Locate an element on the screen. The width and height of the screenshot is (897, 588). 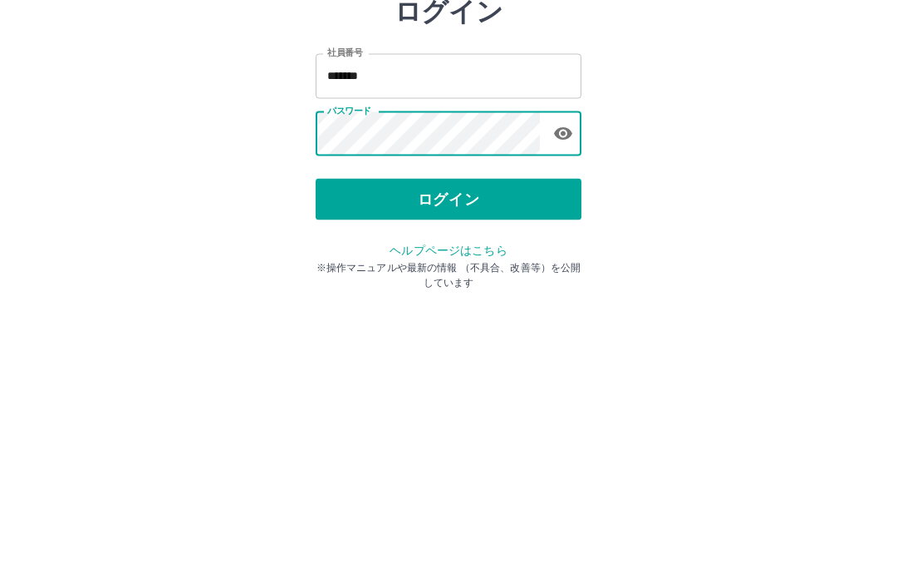
button: ログイン is located at coordinates (448, 308).